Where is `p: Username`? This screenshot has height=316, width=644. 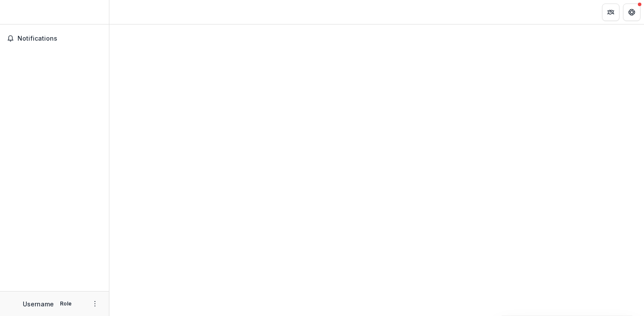 p: Username is located at coordinates (38, 304).